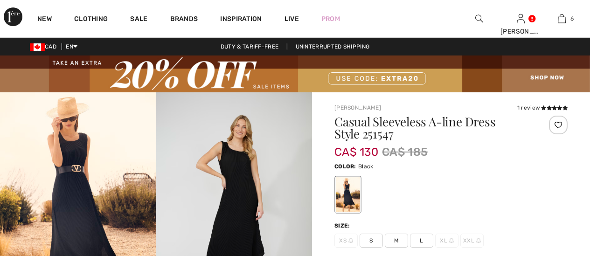 This screenshot has height=256, width=590. Describe the element at coordinates (422, 241) in the screenshot. I see `span: L` at that location.